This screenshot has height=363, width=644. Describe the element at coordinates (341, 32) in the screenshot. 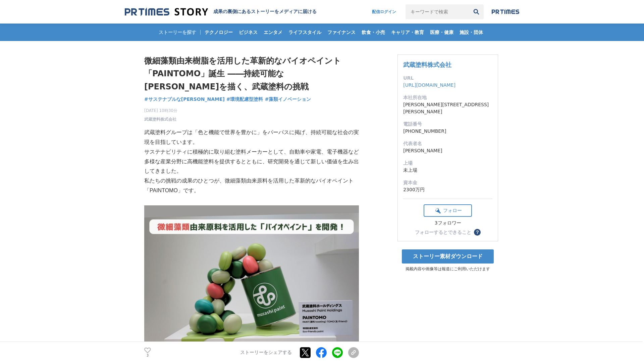

I see `a: ファイナンス` at that location.